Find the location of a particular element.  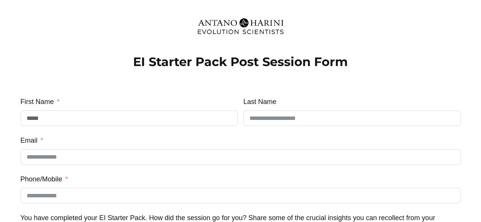

label: Phone/Mobile is located at coordinates (44, 179).